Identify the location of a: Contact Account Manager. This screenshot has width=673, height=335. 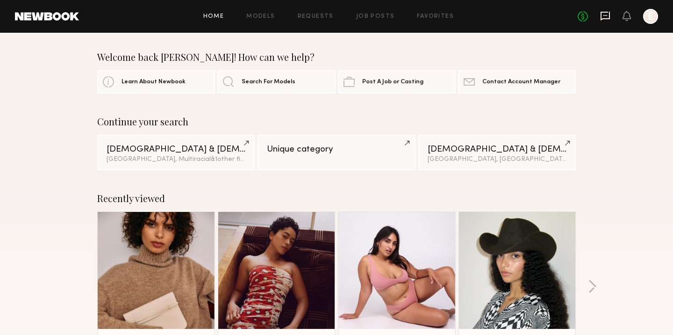
(517, 82).